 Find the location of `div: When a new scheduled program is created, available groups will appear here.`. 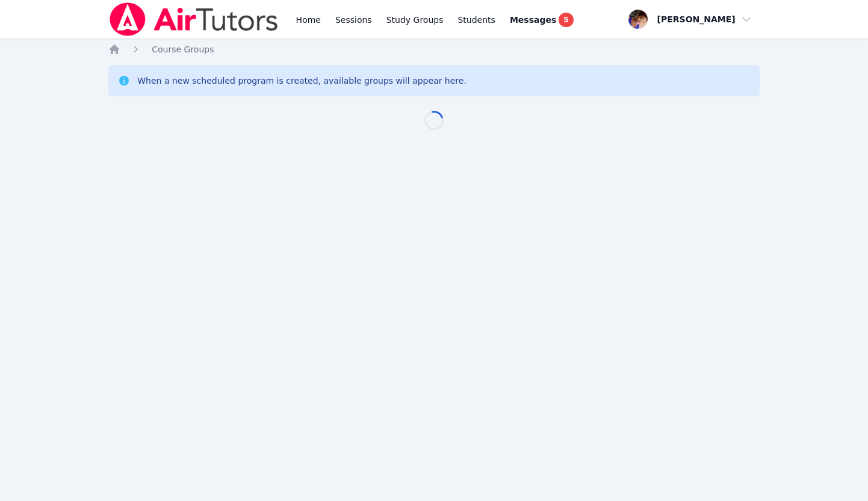

div: When a new scheduled program is created, available groups will appear here. is located at coordinates (302, 80).